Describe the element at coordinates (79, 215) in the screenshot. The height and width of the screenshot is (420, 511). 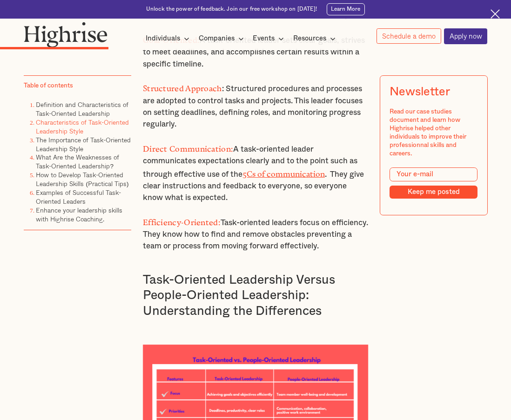
I see `a: Enhance your leadership skills with Highrise Coaching.` at that location.